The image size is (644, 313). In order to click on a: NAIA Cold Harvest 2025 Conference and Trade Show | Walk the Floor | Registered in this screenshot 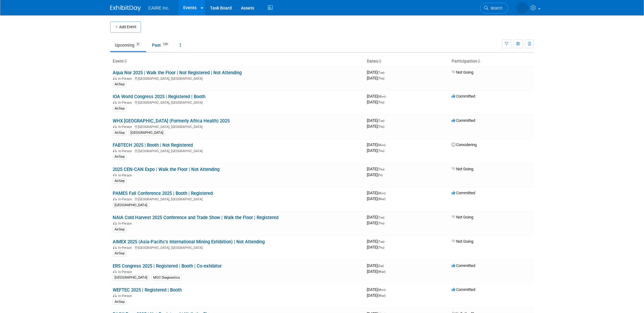, I will do `click(195, 218)`.